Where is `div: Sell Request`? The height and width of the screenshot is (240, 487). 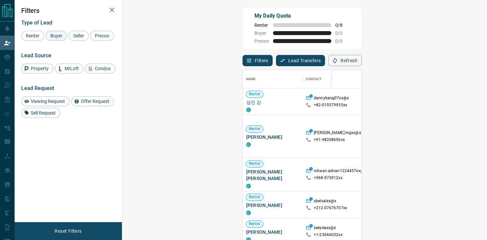 div: Sell Request is located at coordinates (41, 113).